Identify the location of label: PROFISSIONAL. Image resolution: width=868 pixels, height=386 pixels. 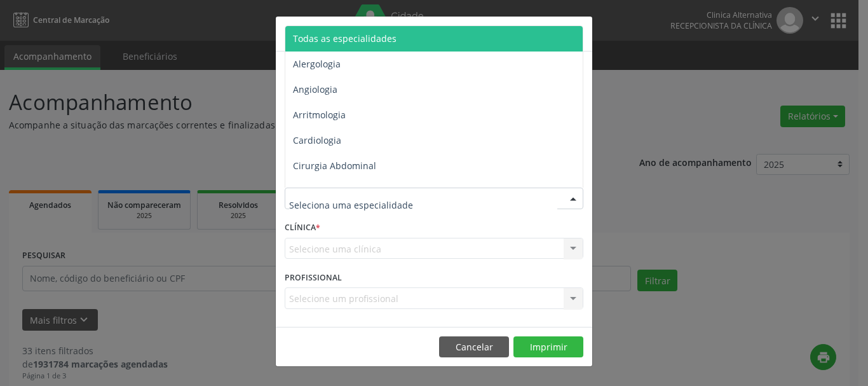
(313, 277).